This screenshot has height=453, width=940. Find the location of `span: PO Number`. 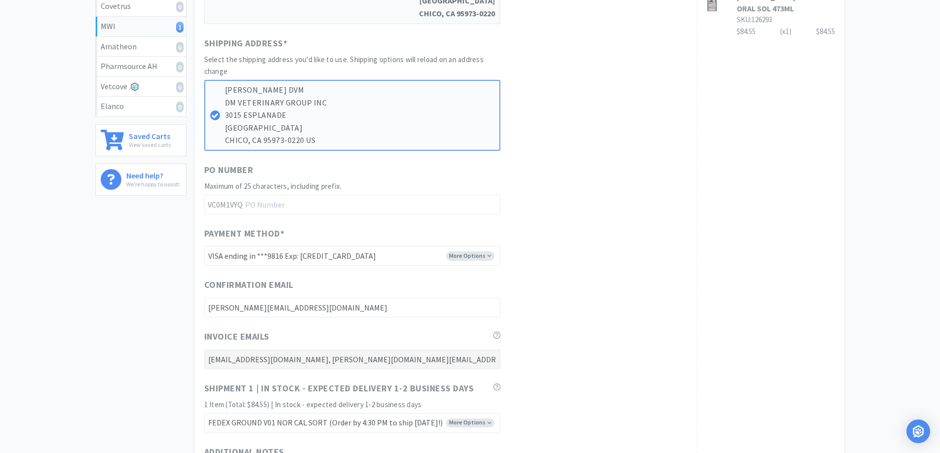

span: PO Number is located at coordinates (229, 170).